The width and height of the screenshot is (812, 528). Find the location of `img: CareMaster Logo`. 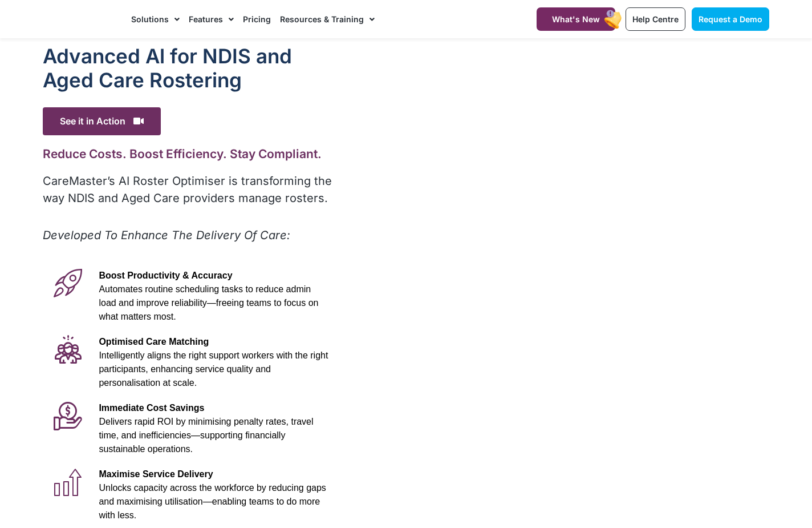

img: CareMaster Logo is located at coordinates (81, 20).